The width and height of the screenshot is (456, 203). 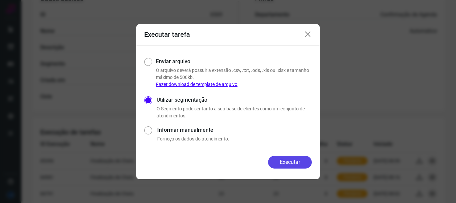 I want to click on p: O arquivo deverá possuir a extensão .csv, .txt, .ods, .xls ou .xlsx e tamanho máximo de 500kb., so click(x=234, y=77).